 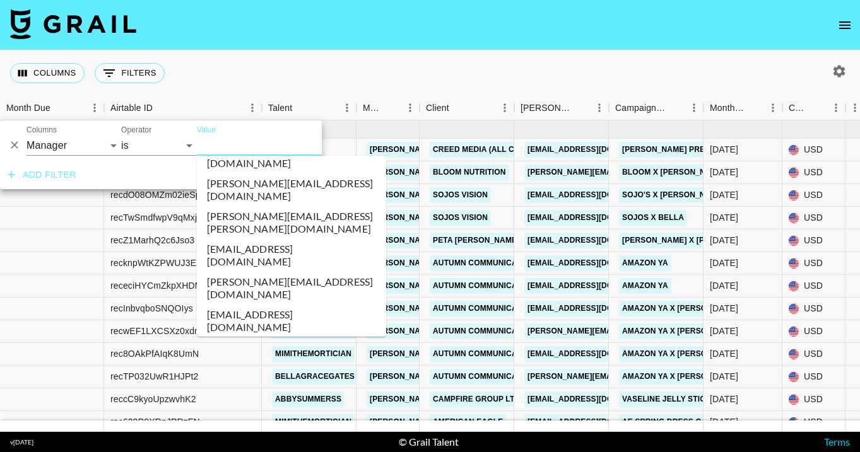 What do you see at coordinates (156, 263) in the screenshot?
I see `div: recknpWtKZPWUJ3E9` at bounding box center [156, 263].